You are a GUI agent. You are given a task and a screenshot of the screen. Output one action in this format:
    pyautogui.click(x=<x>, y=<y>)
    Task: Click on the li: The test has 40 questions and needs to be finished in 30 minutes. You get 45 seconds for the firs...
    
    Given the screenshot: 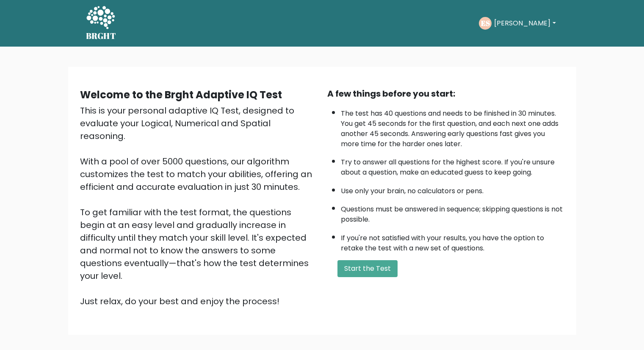 What is the action you would take?
    pyautogui.click(x=453, y=127)
    